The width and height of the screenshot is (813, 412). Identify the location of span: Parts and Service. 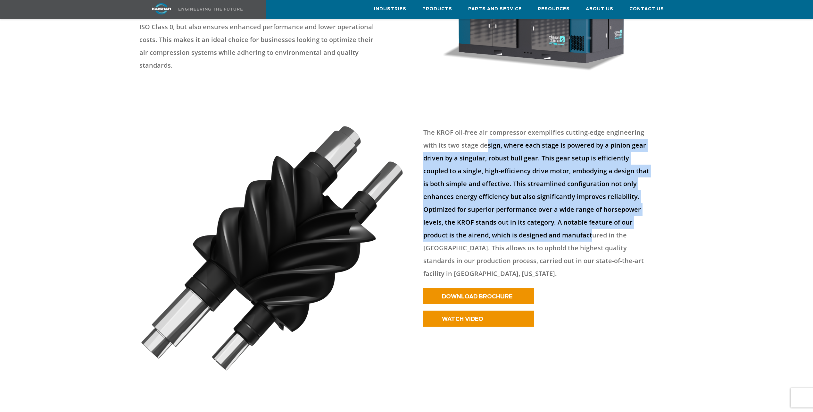
(495, 9).